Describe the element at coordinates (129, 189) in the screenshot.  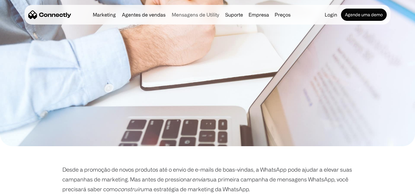
I see `em: construir` at that location.